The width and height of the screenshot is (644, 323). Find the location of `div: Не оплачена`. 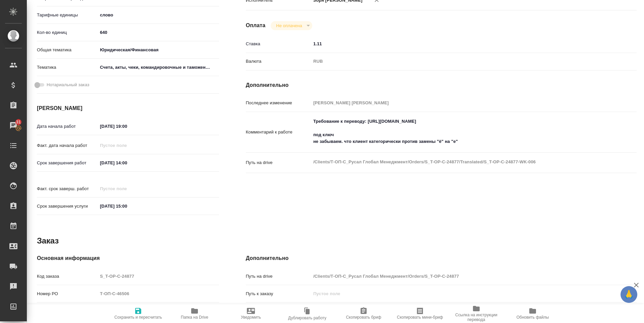

div: Не оплачена is located at coordinates (291, 26).